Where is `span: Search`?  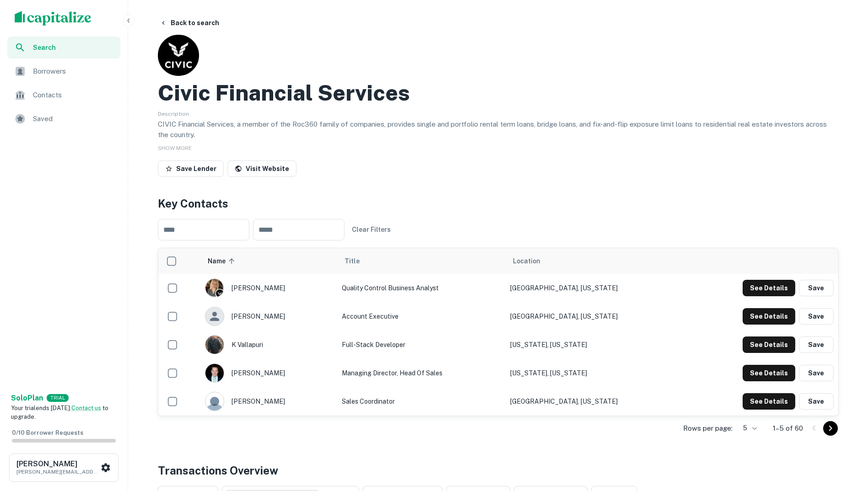 span: Search is located at coordinates (73, 48).